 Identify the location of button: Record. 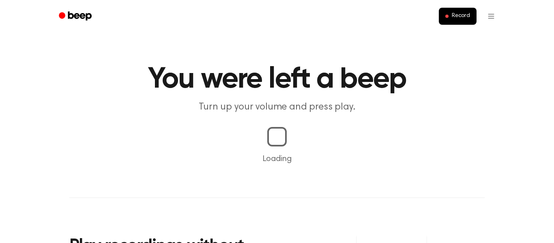
(457, 16).